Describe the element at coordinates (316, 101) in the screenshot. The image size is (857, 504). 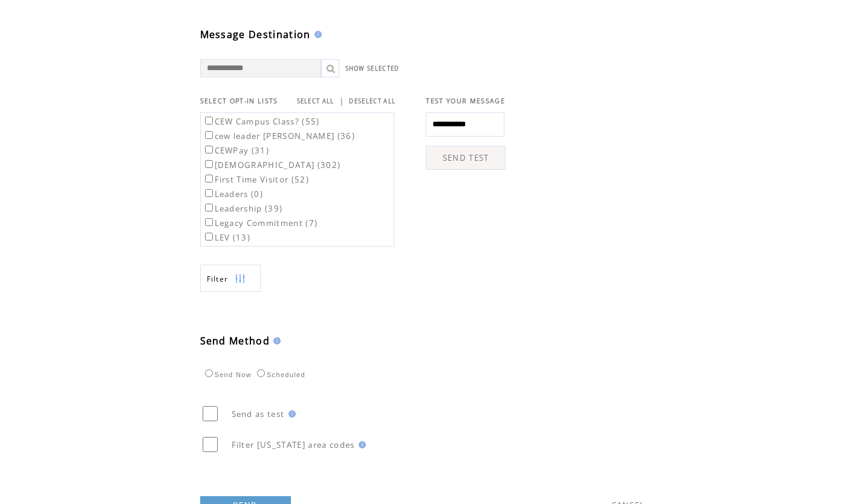
I see `a: SELECT ALL` at that location.